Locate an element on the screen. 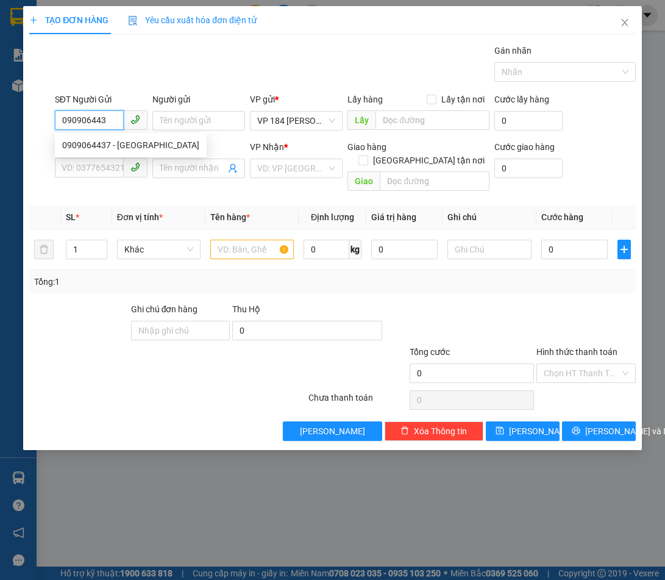 This screenshot has width=665, height=580. input: Ghi chú đơn hàng is located at coordinates (180, 330).